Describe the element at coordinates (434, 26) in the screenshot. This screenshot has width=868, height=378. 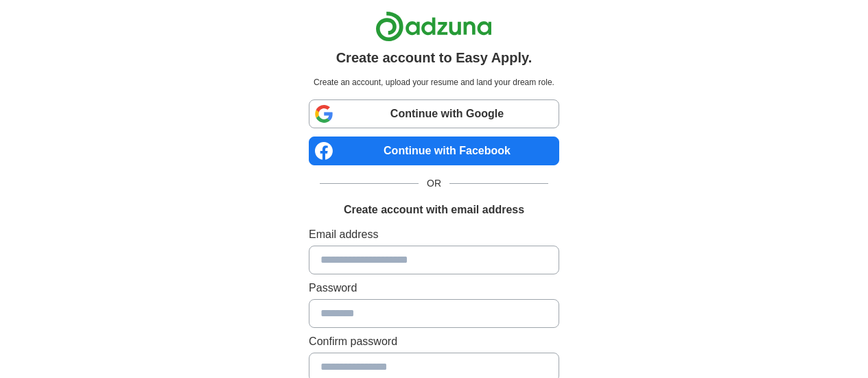
I see `img: Adzuna logo` at that location.